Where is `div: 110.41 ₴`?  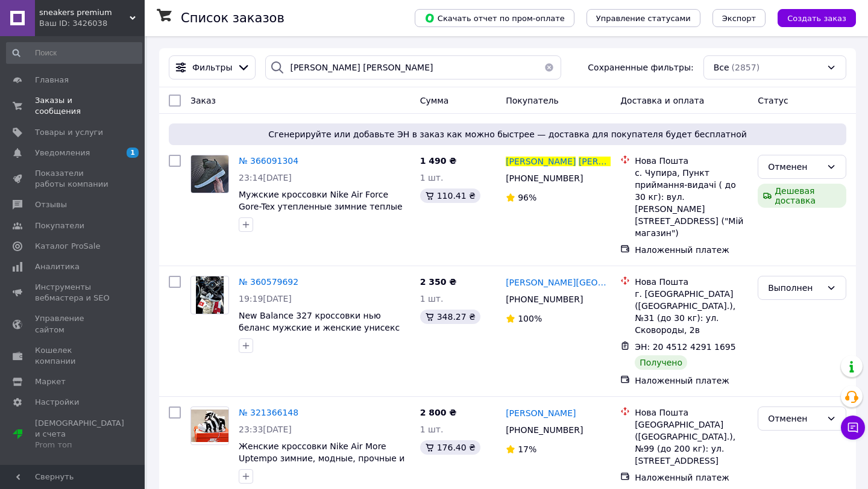
div: 110.41 ₴ is located at coordinates (451, 196).